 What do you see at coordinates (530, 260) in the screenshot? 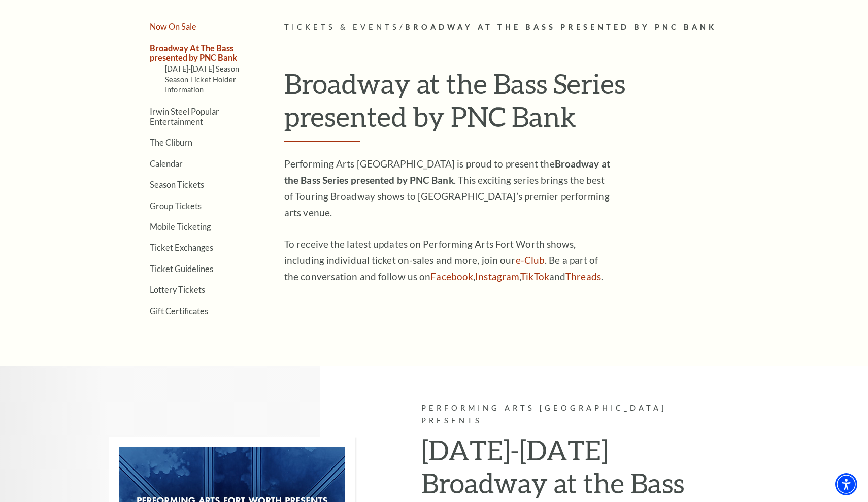
I see `a: e-Club` at bounding box center [530, 260].